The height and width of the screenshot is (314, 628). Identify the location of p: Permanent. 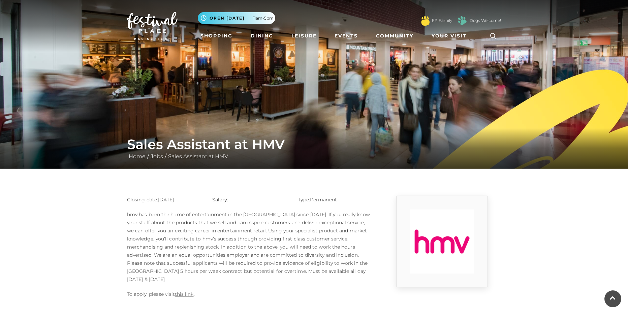
(335, 199).